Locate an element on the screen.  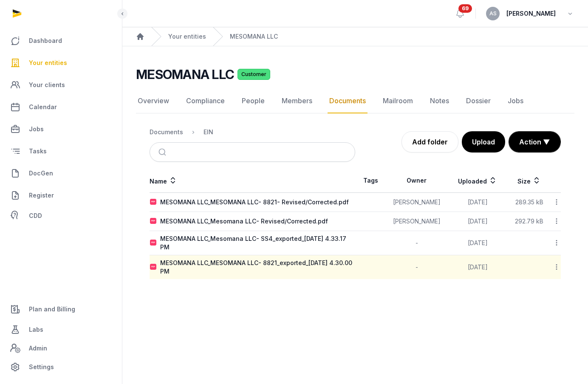
span: Plan and Billing is located at coordinates (52, 309).